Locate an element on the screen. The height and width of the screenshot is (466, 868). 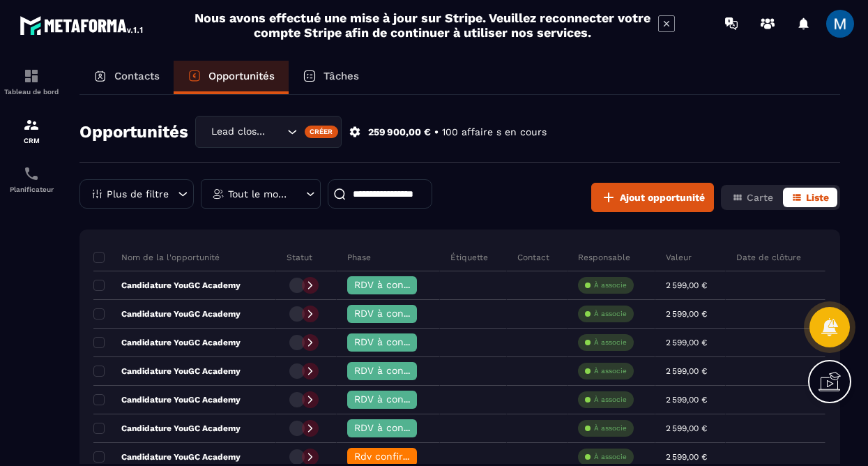
p: CRM is located at coordinates (31, 140).